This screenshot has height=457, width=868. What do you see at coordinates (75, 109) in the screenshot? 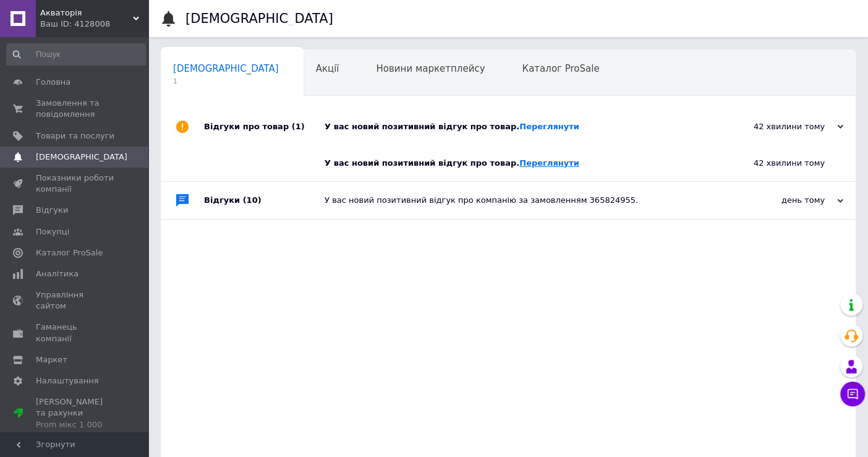
I see `span: Замовлення та повідомлення` at bounding box center [75, 109].